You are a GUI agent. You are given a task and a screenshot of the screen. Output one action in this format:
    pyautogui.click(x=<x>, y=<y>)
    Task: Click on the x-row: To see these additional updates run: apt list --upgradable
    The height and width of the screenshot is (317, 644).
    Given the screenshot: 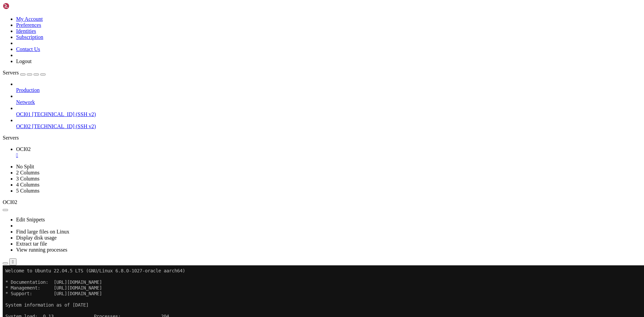 What is the action you would take?
    pyautogui.click(x=280, y=125)
    